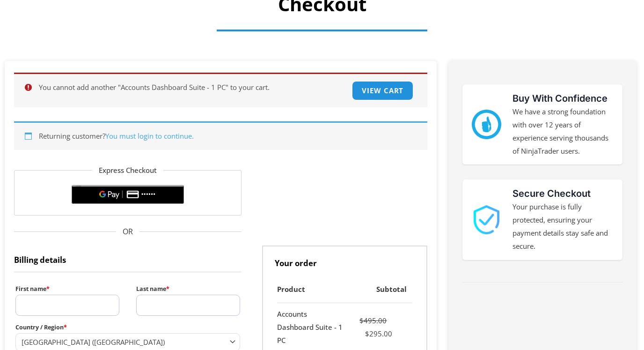  What do you see at coordinates (128, 327) in the screenshot?
I see `label: Country / Region` at bounding box center [128, 327].